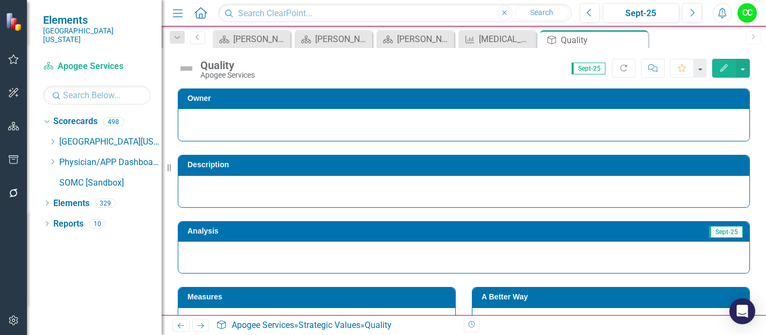  Describe the element at coordinates (641, 13) in the screenshot. I see `button: Sept-25` at that location.